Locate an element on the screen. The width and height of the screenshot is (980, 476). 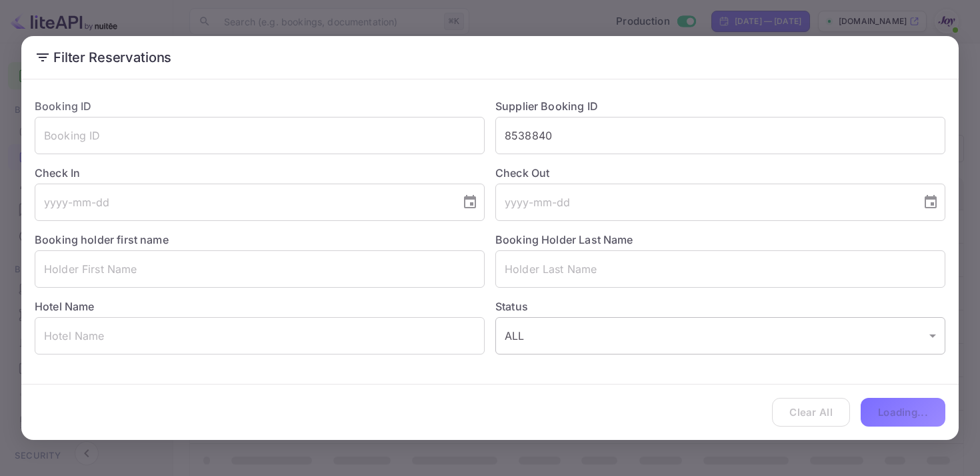
label: Hotel Name is located at coordinates (65, 306).